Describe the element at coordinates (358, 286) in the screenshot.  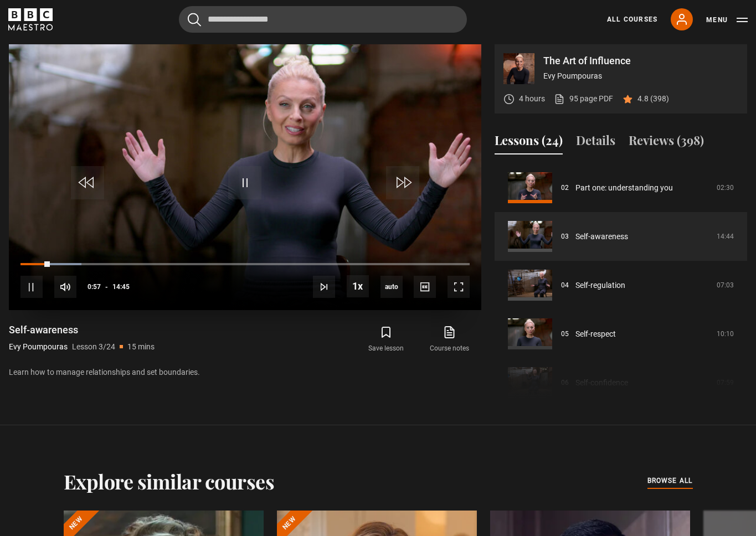
I see `button: Playback Rate` at that location.